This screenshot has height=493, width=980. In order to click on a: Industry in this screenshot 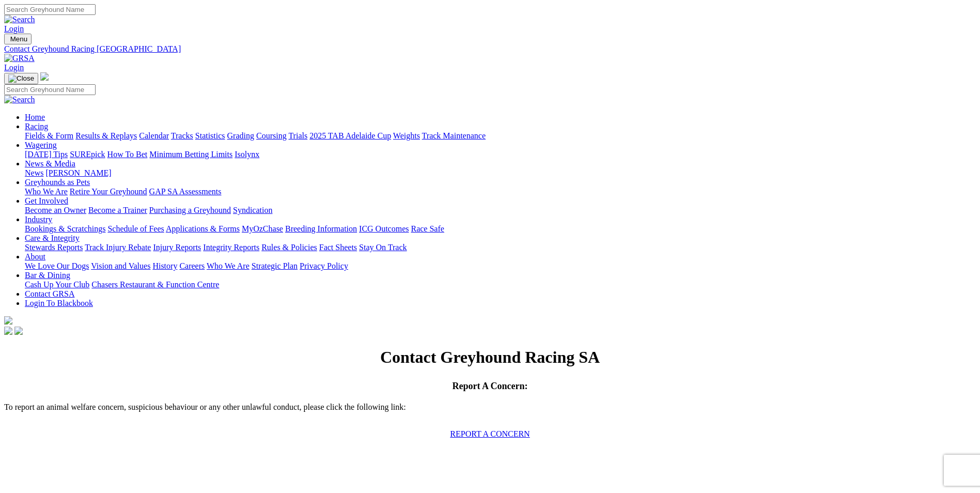, I will do `click(38, 219)`.